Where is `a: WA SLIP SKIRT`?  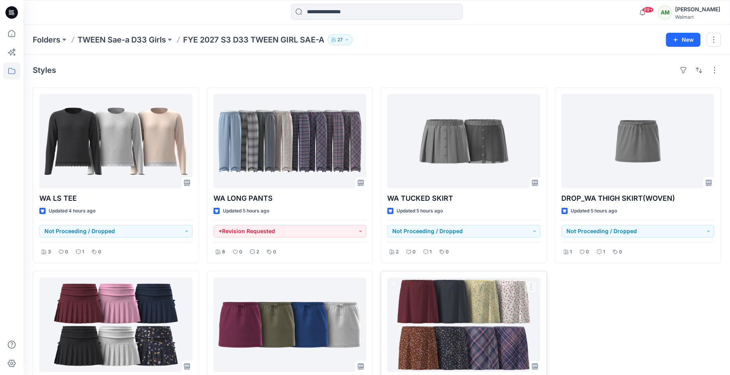 a: WA SLIP SKIRT is located at coordinates (464, 325).